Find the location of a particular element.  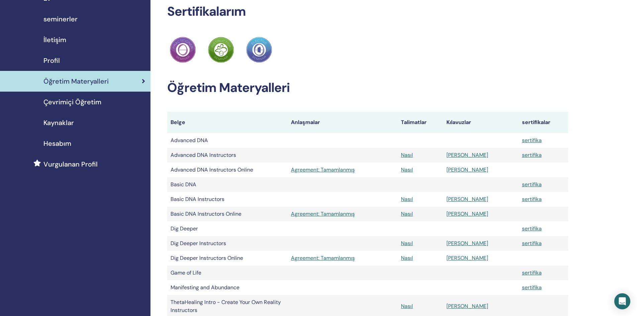

span: Vurgulanan Profil is located at coordinates (71, 164).